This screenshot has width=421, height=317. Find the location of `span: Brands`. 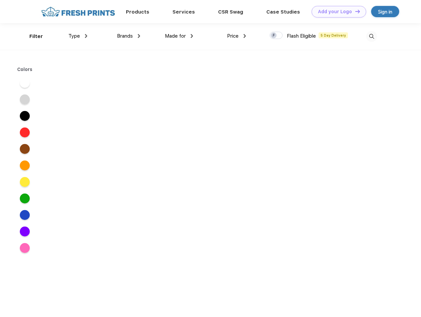

span: Brands is located at coordinates (125, 36).